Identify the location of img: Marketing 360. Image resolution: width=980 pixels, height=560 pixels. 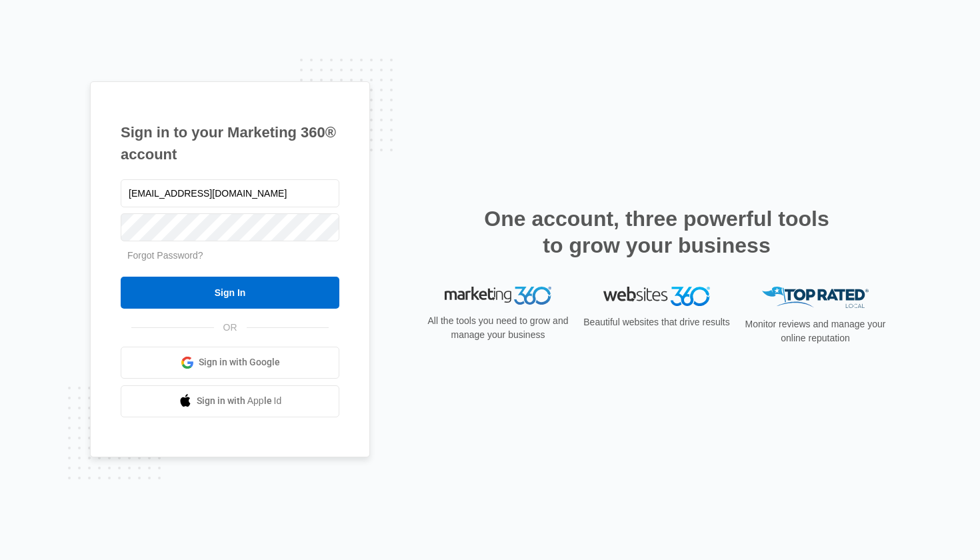
(498, 296).